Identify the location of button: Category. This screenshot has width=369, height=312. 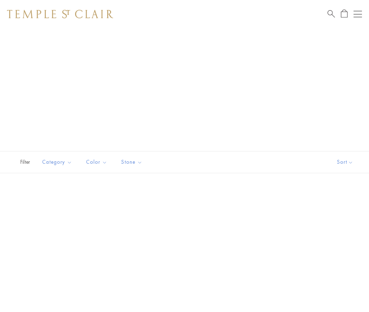
(57, 162).